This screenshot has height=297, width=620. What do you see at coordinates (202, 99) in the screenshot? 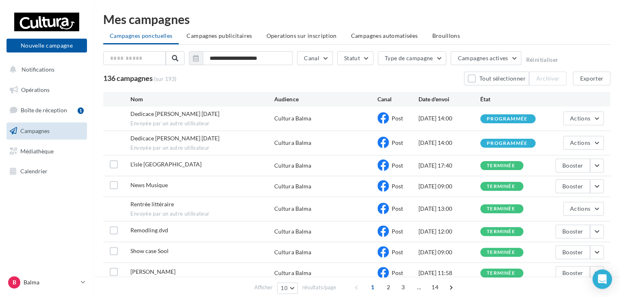
I see `div: Nom` at bounding box center [202, 99].